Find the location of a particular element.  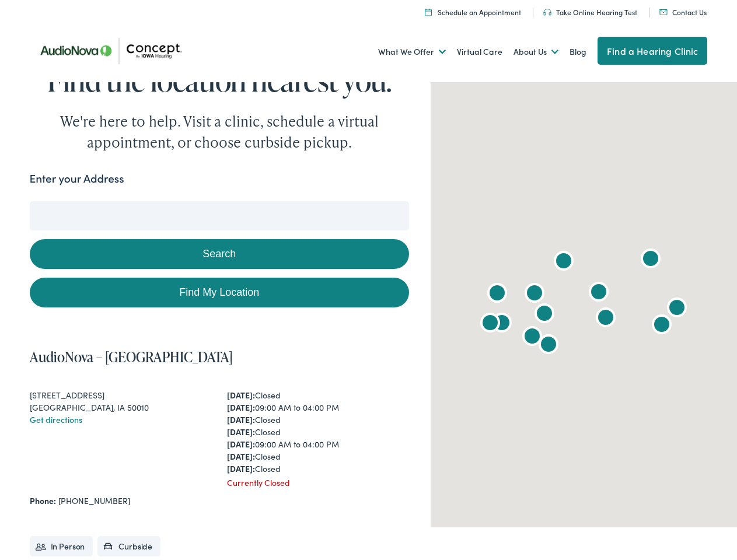

li: In Person is located at coordinates (61, 546).